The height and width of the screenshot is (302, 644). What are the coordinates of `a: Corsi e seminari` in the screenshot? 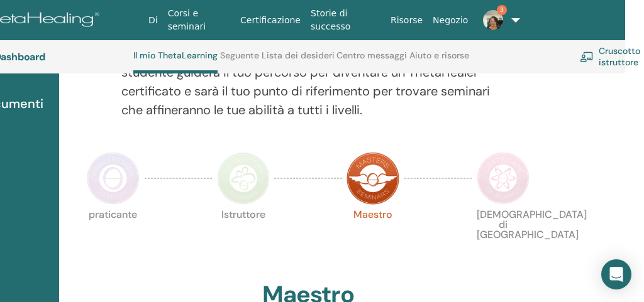 It's located at (199, 20).